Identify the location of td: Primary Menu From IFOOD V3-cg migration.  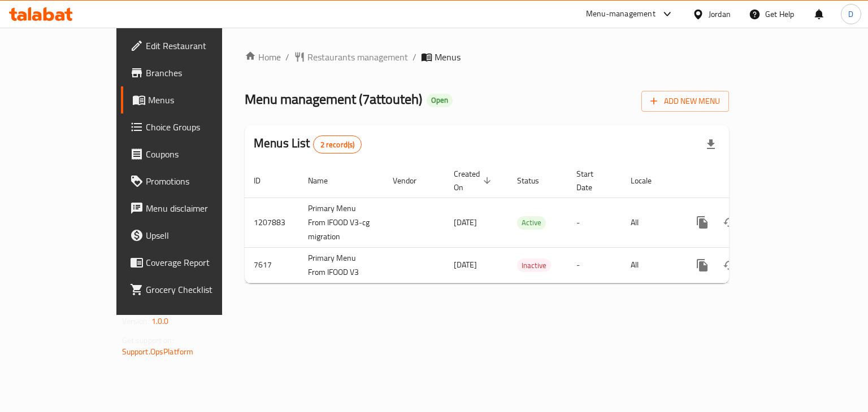
(341, 222).